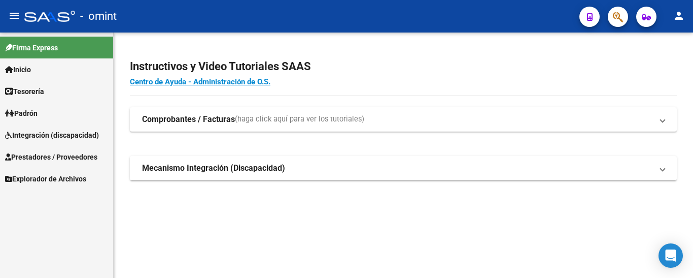 The width and height of the screenshot is (693, 278). I want to click on mat-expansion-panel-header: Mecanismo Integración (Discapacidad), so click(403, 168).